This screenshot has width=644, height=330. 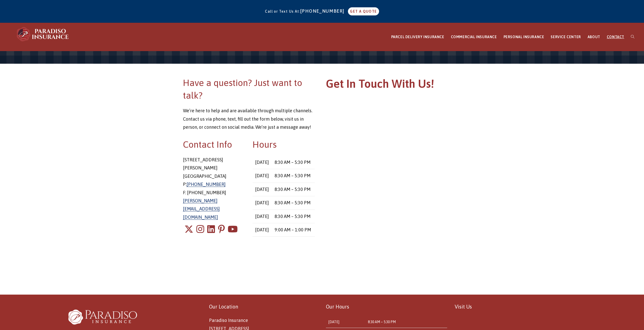 I want to click on a: PERSONAL INSURANCE, so click(x=524, y=37).